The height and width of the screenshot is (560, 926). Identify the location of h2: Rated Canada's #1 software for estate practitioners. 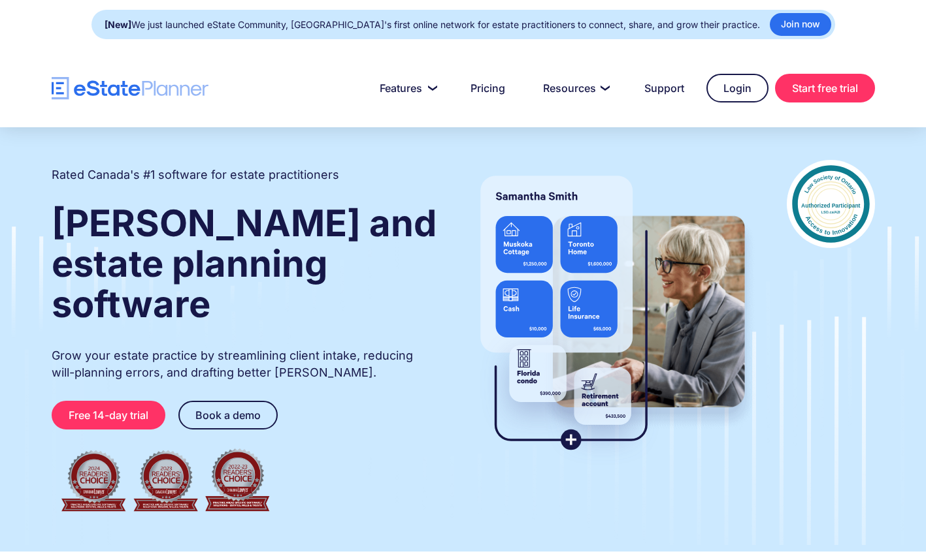
(196, 175).